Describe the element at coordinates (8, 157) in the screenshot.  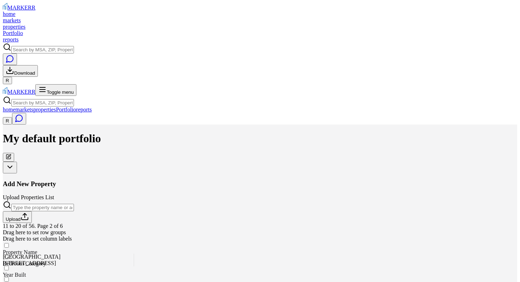
I see `button: Rename this portfolio` at that location.